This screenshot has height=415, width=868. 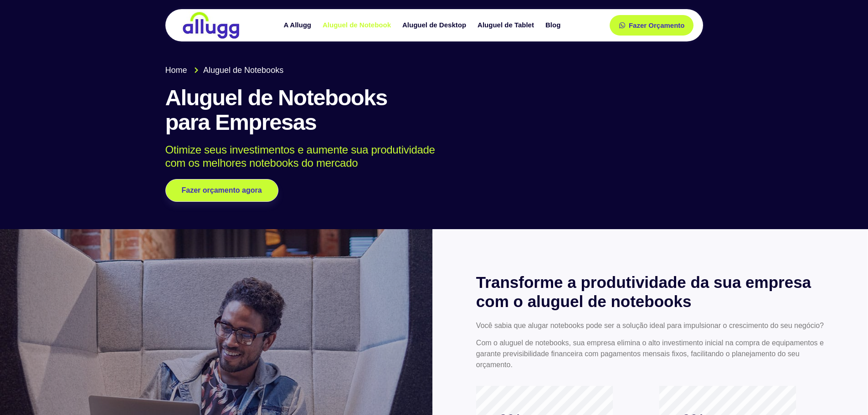 I want to click on a: Fazer orçamento agora, so click(x=222, y=190).